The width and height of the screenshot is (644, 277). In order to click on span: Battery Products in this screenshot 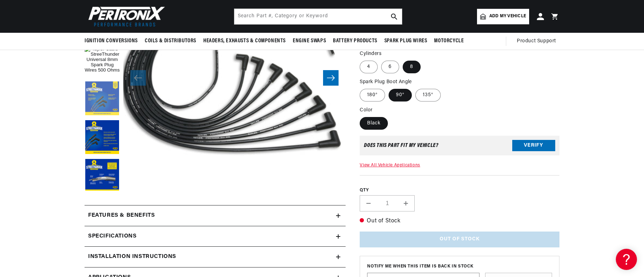, I will do `click(355, 41)`.